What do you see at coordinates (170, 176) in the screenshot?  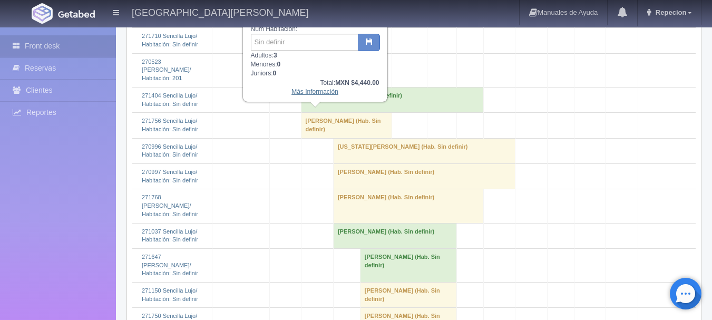 I see `a: 270997 Sencilla Lujo/Habitación: Sin definir` at bounding box center [170, 176].